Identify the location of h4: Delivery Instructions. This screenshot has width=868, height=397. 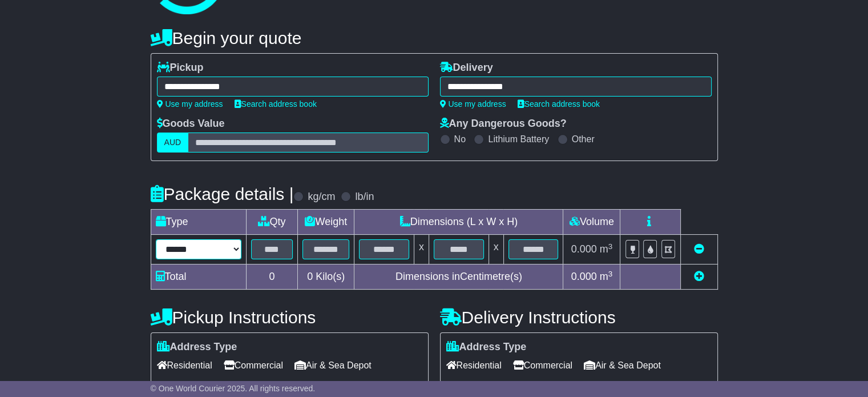
(579, 317).